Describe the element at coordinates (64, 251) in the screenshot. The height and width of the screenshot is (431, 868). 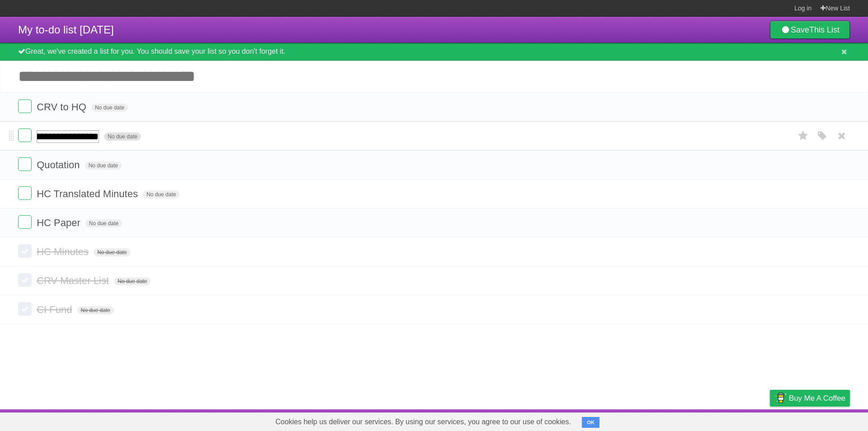
I see `span: HC Minutes` at that location.